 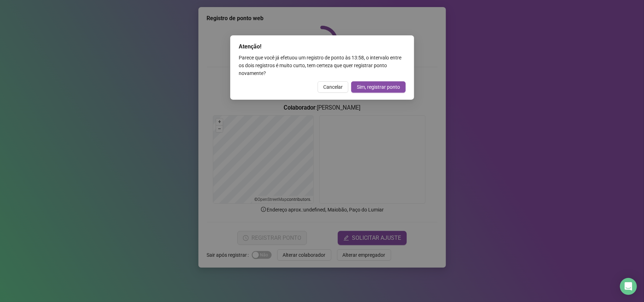 What do you see at coordinates (629, 286) in the screenshot?
I see `div: Open Intercom Messenger` at bounding box center [629, 286].